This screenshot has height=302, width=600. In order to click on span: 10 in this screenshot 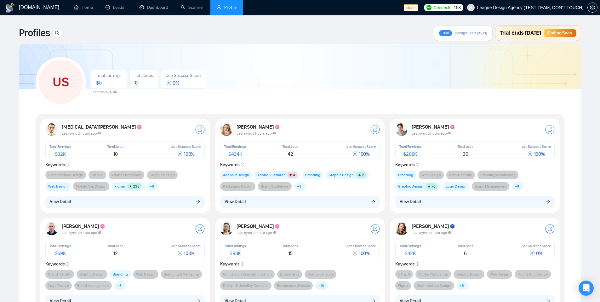, I will do `click(115, 154)`.